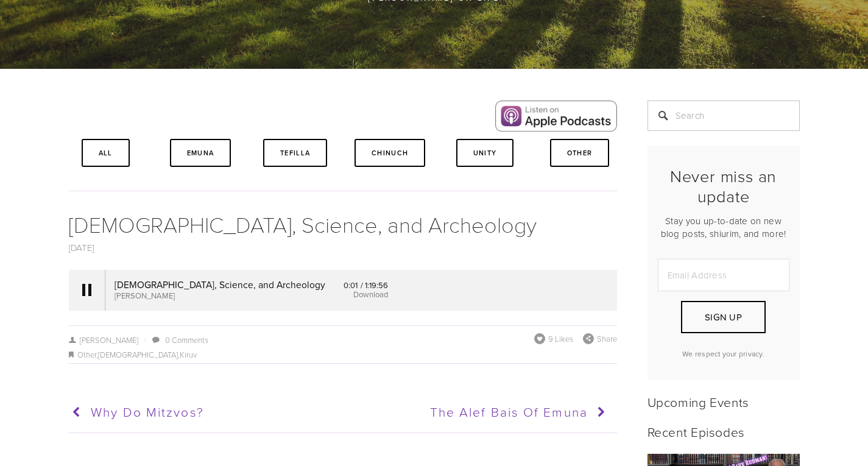  I want to click on a: Unity, so click(485, 153).